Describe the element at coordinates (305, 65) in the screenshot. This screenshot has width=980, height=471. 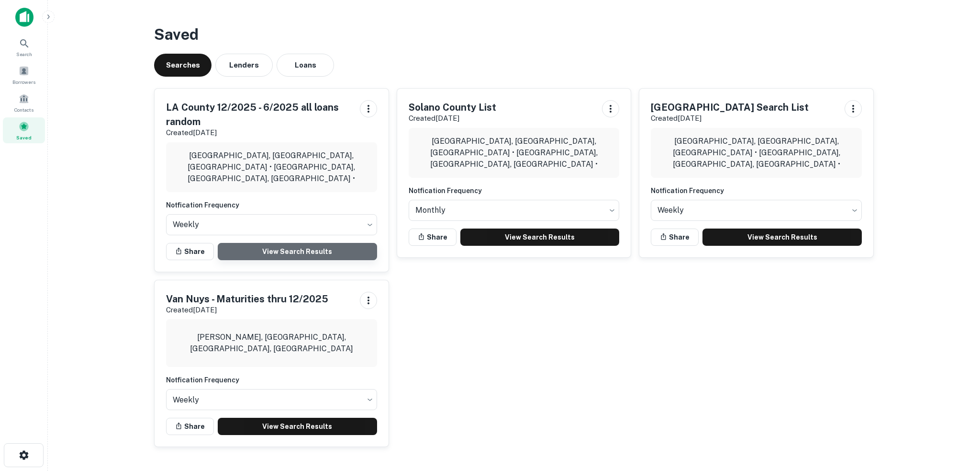
I see `button: Loans` at that location.